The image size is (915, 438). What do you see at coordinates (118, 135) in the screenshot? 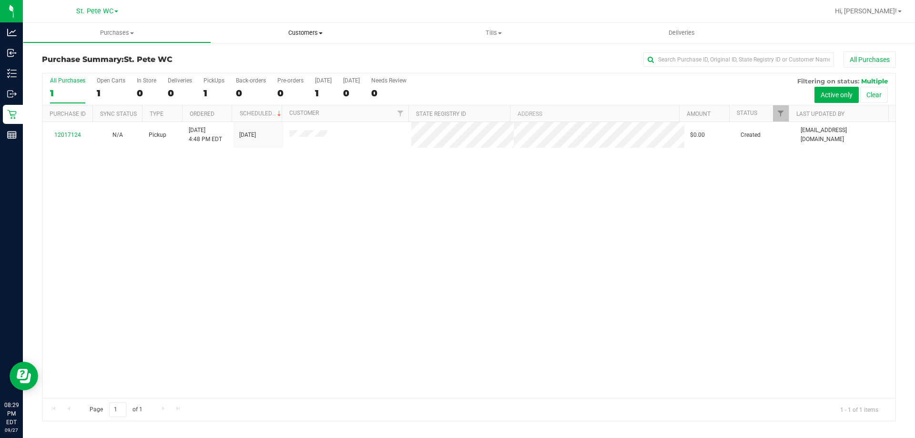
I see `span: Not Applicable` at bounding box center [118, 135].